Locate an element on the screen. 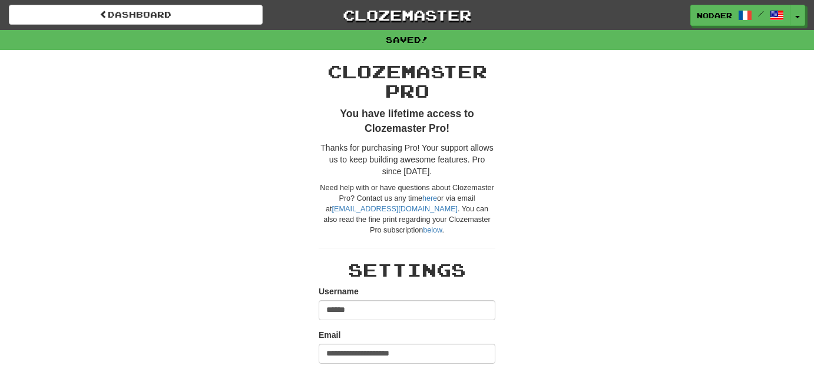  h2: Clozemaster Pro is located at coordinates (407, 81).